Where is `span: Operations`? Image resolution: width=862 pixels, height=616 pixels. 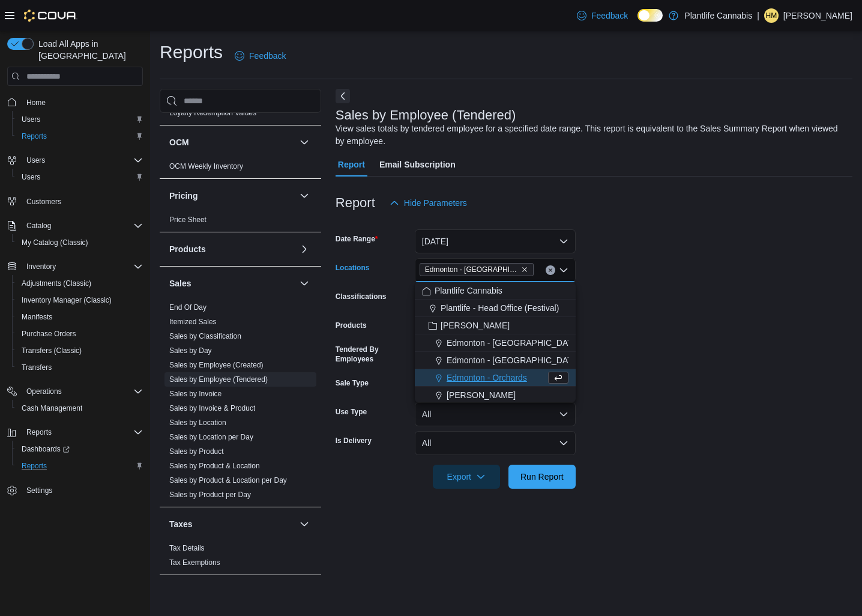
span: Operations is located at coordinates (44, 391).